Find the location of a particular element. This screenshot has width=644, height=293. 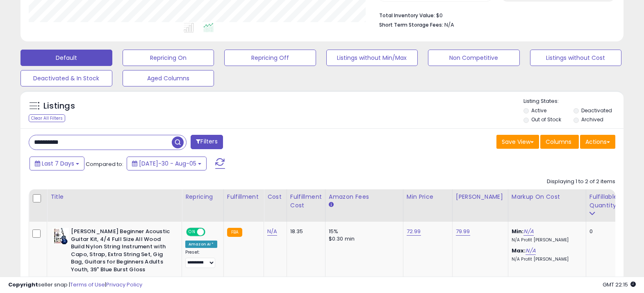

div: Repricing is located at coordinates (203, 197).